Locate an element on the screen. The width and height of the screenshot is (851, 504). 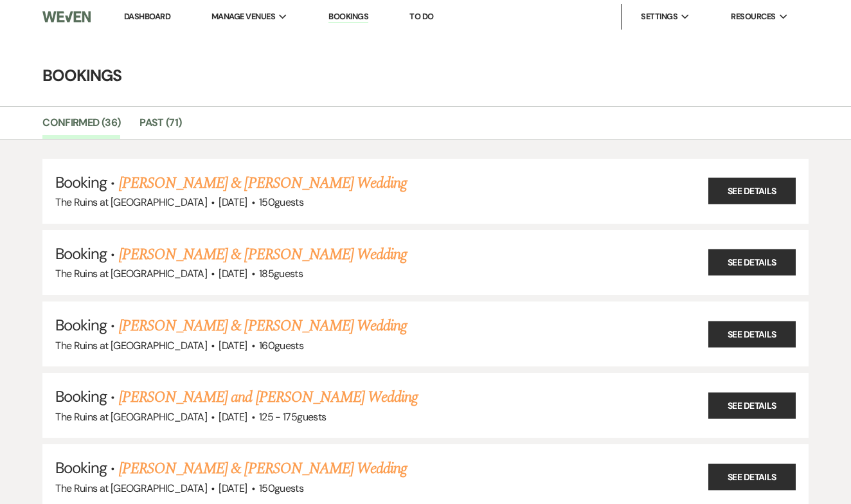
img: Weven Logo is located at coordinates (67, 17).